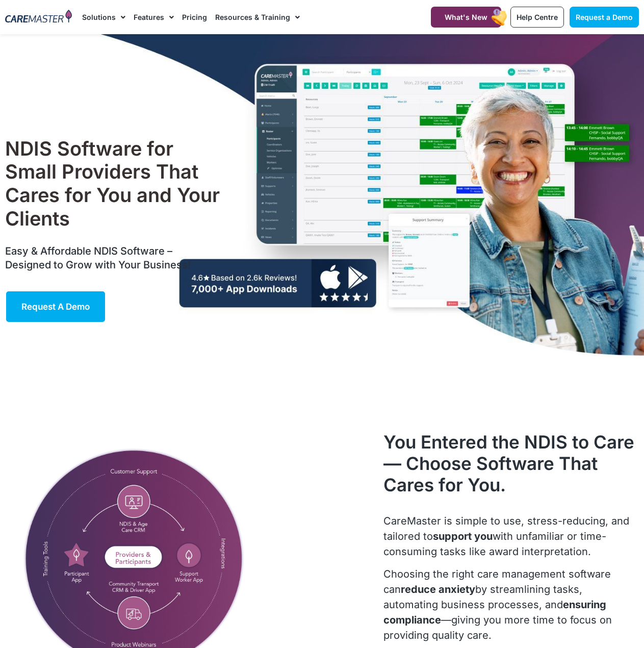 Image resolution: width=644 pixels, height=648 pixels. What do you see at coordinates (113, 183) in the screenshot?
I see `h1: NDIS Software for Small Providers That Cares for You and Your Clients` at bounding box center [113, 183].